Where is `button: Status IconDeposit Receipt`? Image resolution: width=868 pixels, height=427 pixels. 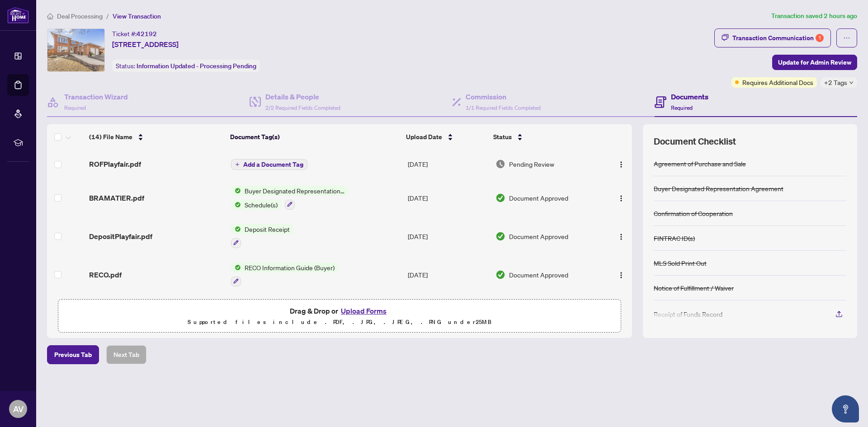 button: Status IconDeposit Receipt is located at coordinates (262, 236).